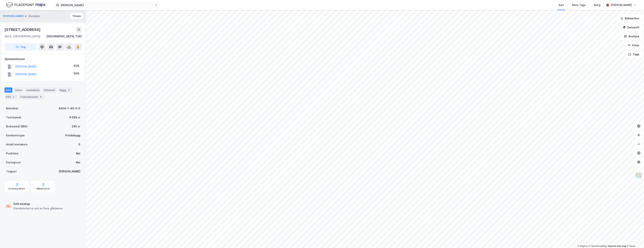 This screenshot has width=644, height=248. Describe the element at coordinates (639, 175) in the screenshot. I see `img: Z` at that location.